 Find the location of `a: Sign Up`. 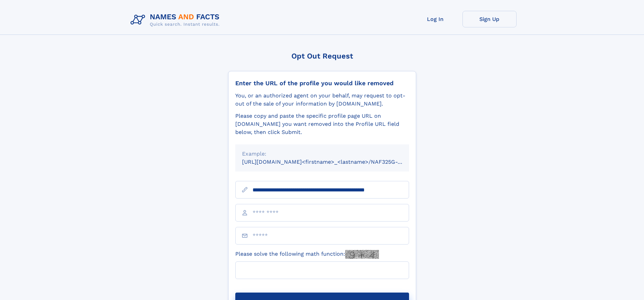

a: Sign Up is located at coordinates (489, 19).